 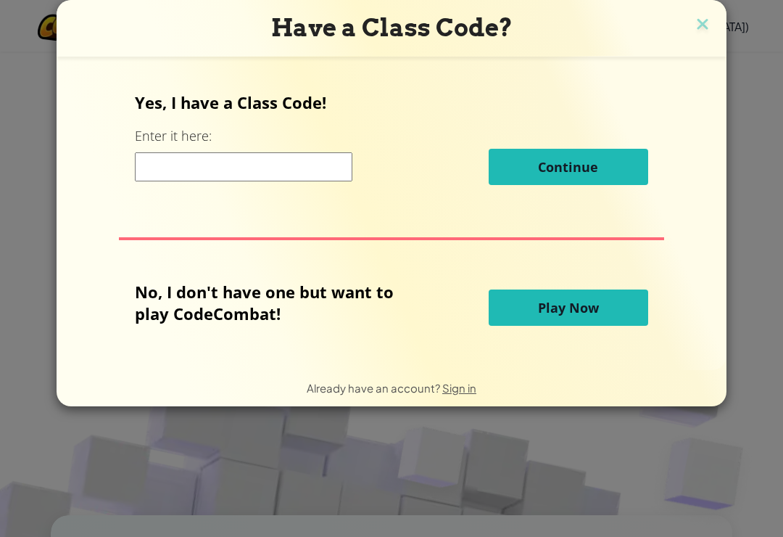 I want to click on span: Continue, so click(x=568, y=167).